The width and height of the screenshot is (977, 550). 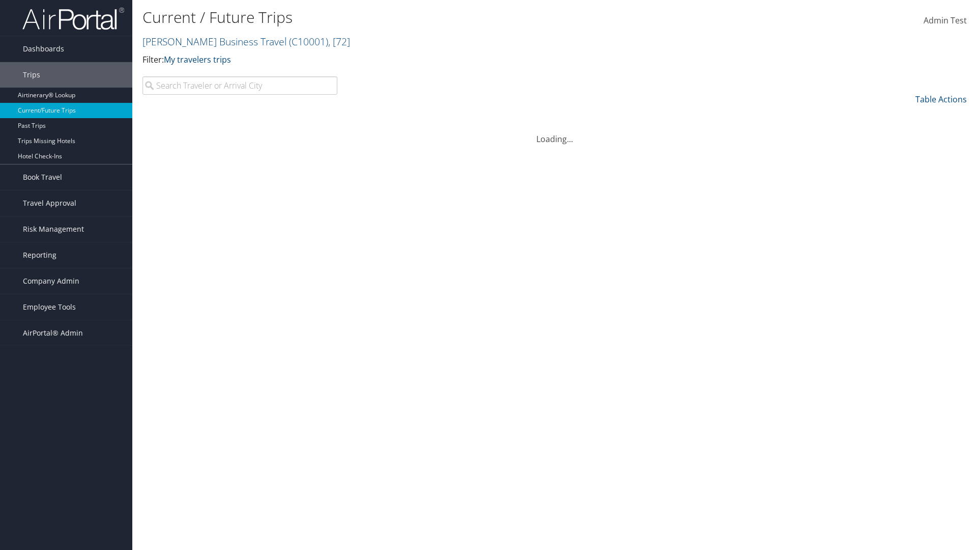 What do you see at coordinates (32, 75) in the screenshot?
I see `span: Trips` at bounding box center [32, 75].